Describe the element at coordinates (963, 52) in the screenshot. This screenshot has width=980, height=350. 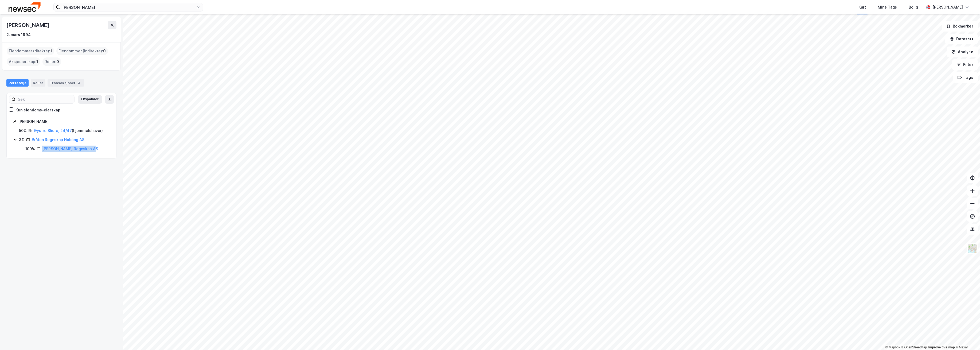
I see `button: Analyse` at that location.